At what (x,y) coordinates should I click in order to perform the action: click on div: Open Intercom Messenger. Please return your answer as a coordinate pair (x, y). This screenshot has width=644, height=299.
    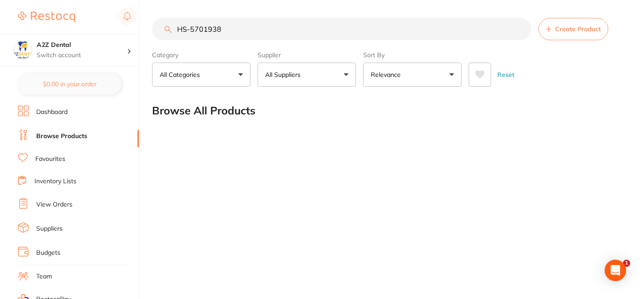
    Looking at the image, I should click on (615, 270).